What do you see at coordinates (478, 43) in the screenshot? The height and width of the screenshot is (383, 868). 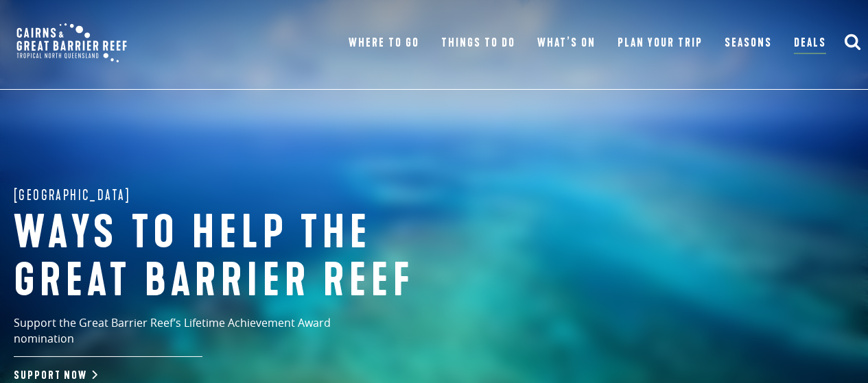 I see `a: Things To Do` at bounding box center [478, 43].